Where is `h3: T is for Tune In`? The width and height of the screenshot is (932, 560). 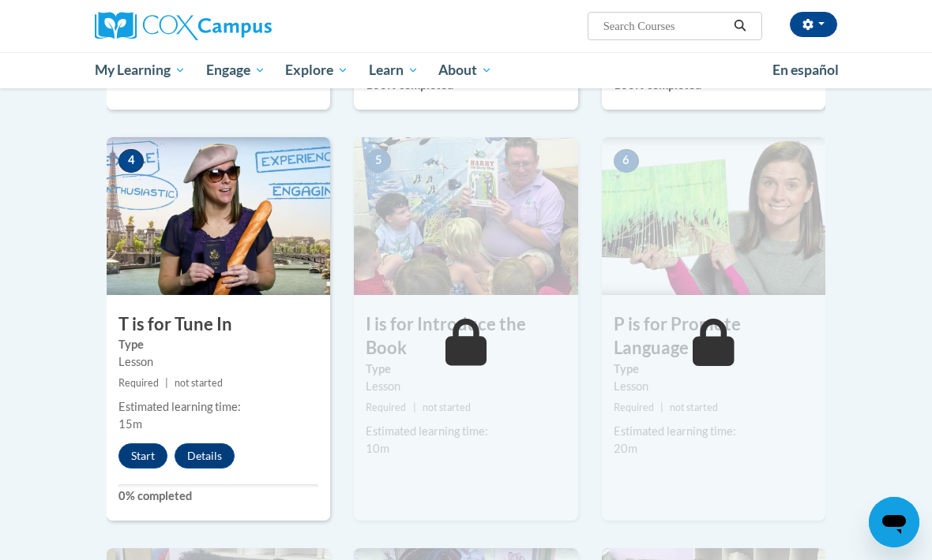 h3: T is for Tune In is located at coordinates (218, 325).